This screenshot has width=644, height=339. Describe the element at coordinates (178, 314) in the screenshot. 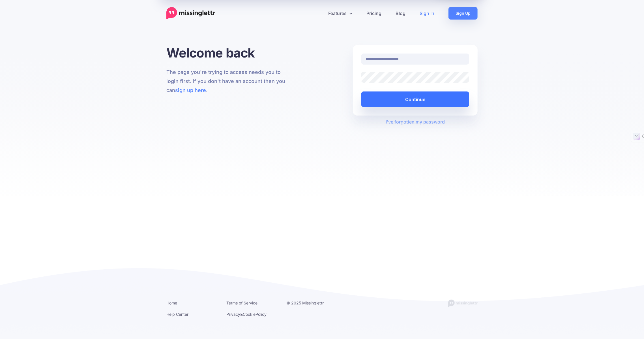

I see `a: Help Center` at that location.